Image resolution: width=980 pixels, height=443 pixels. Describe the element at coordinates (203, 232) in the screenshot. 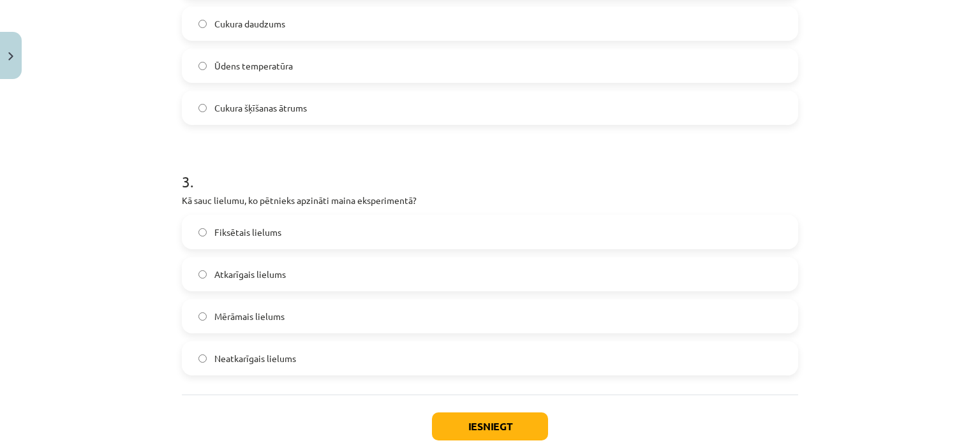

I see `input: Fiksētais lielums` at that location.